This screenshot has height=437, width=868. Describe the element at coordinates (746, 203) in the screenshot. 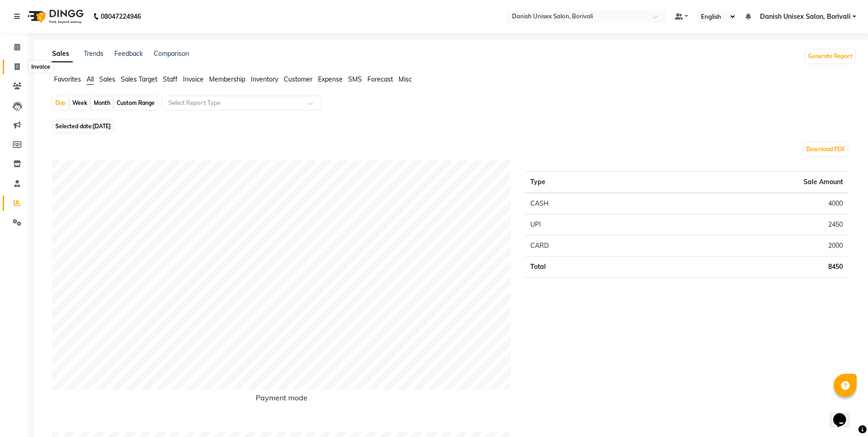

I see `td: 4000` at that location.